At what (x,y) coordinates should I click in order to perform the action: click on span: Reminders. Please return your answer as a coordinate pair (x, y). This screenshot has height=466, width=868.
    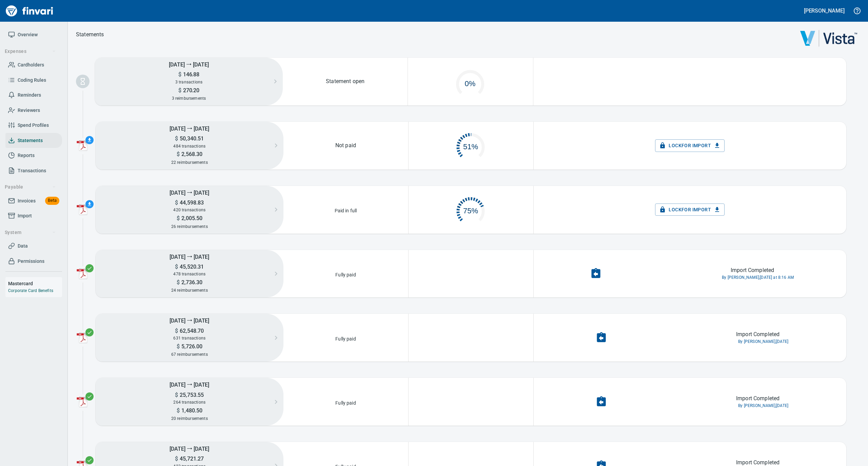
    Looking at the image, I should click on (29, 95).